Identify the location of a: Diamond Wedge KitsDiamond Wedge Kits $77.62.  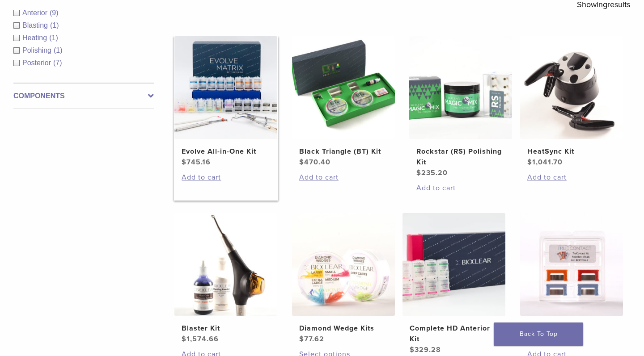
(344, 279).